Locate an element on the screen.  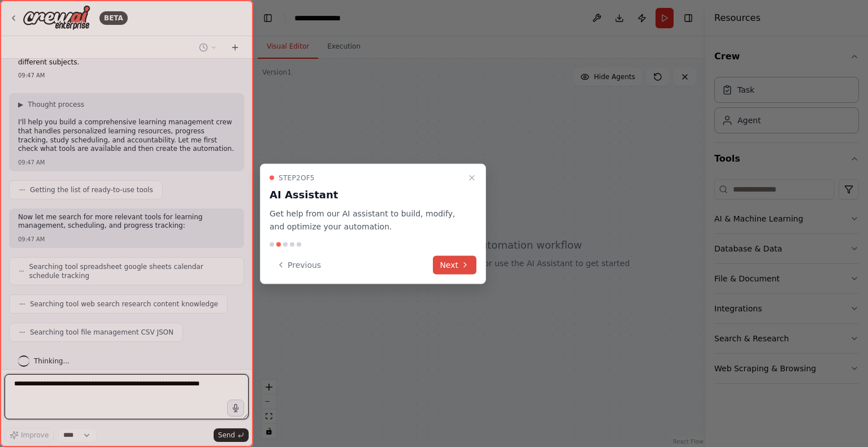
h3: AI Assistant is located at coordinates (366, 195).